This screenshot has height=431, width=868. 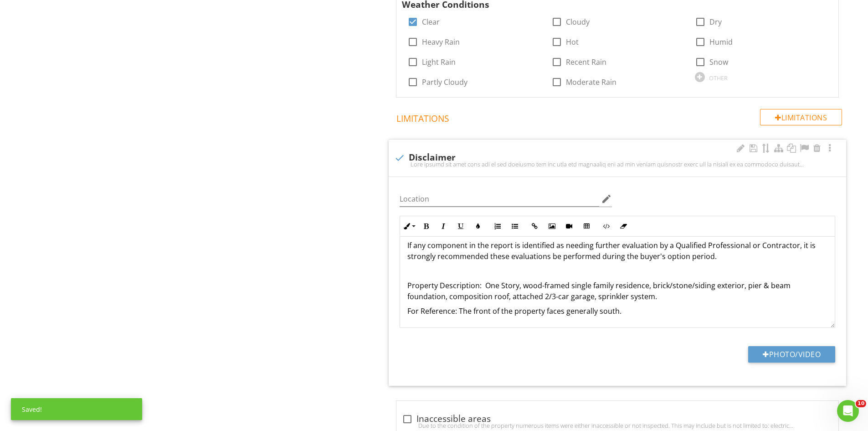 What do you see at coordinates (578, 22) in the screenshot?
I see `label: Cloudy` at bounding box center [578, 22].